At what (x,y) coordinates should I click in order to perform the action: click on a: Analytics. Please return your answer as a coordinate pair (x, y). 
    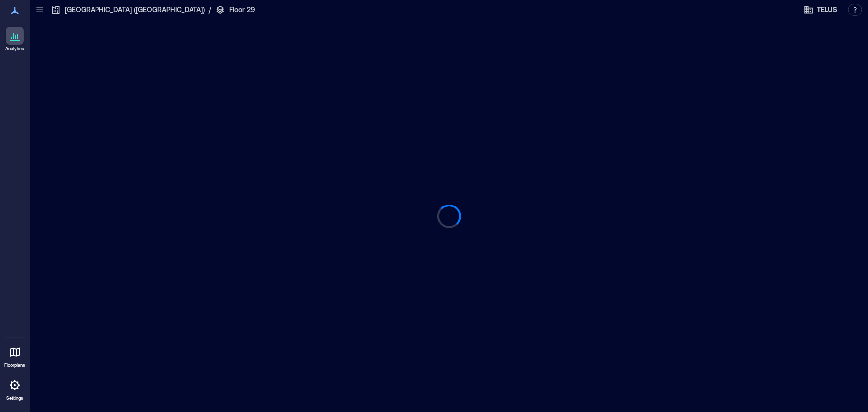
    Looking at the image, I should click on (15, 40).